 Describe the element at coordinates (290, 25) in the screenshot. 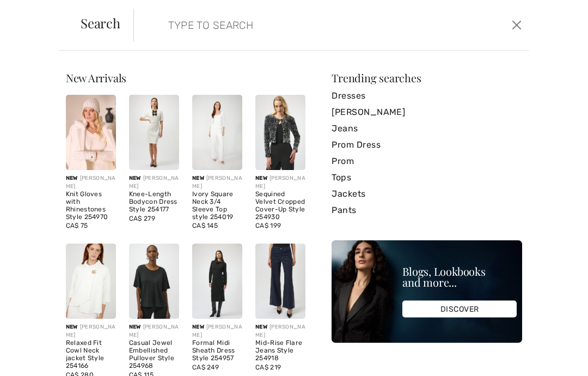

I see `input: TYPE TO SEARCH` at that location.